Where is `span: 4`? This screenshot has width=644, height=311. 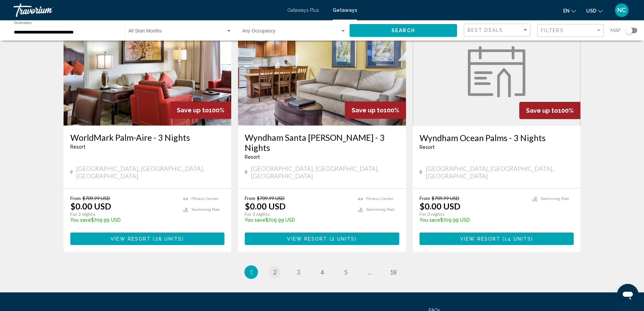
span: 4 is located at coordinates (322, 272).